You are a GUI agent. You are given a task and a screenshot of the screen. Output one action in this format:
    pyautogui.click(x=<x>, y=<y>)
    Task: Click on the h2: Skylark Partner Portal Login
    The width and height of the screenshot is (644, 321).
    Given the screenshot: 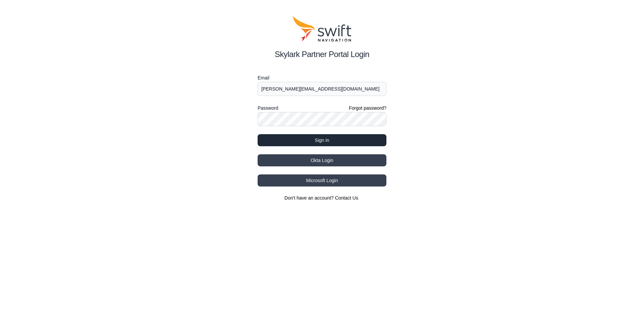 What is the action you would take?
    pyautogui.click(x=322, y=54)
    